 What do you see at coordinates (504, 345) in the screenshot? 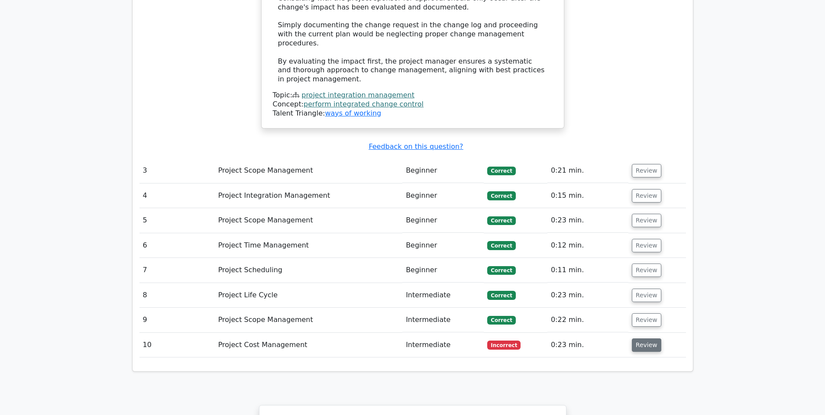
I see `span: Incorrect` at bounding box center [504, 345].